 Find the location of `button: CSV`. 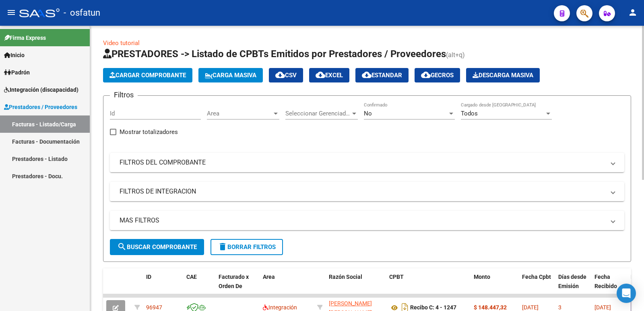

button: CSV is located at coordinates (286, 75).